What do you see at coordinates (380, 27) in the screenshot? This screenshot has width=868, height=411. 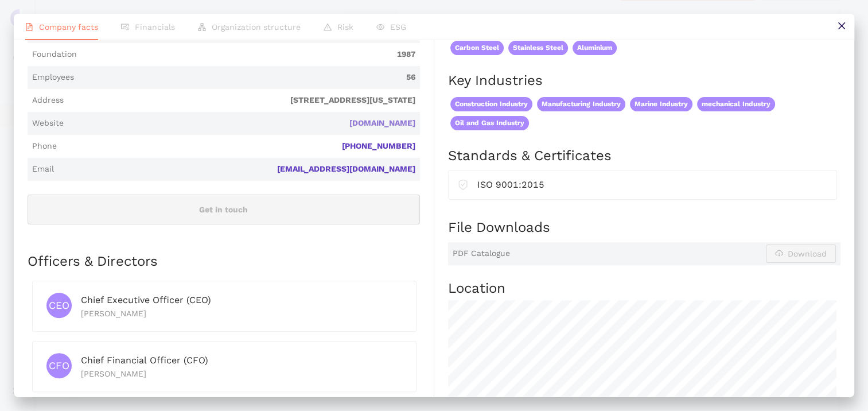 I see `span: eye` at bounding box center [380, 27].